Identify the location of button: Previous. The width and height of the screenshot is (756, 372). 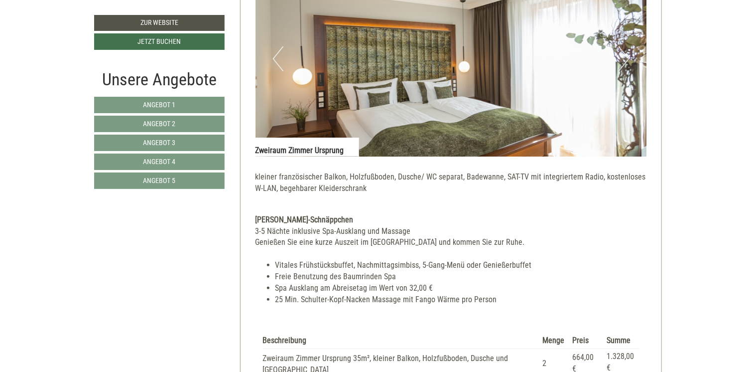
(278, 59).